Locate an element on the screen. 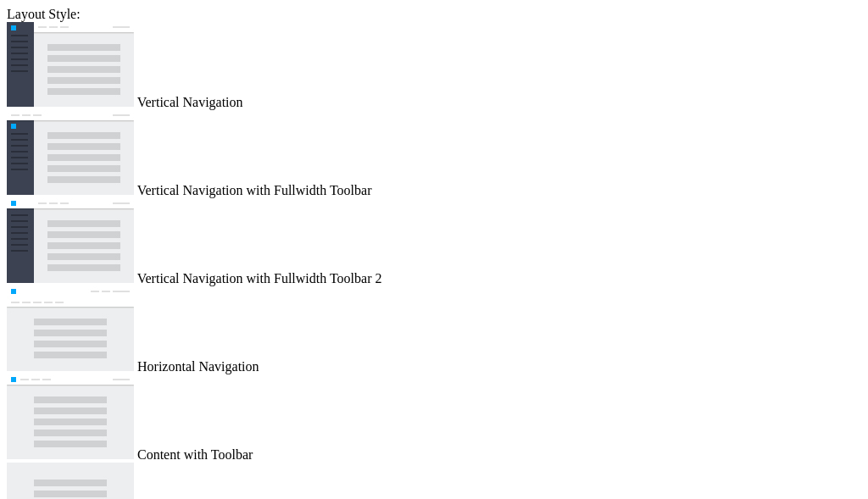 The image size is (868, 499). md-radio-button: Horizontal Navigation is located at coordinates (434, 330).